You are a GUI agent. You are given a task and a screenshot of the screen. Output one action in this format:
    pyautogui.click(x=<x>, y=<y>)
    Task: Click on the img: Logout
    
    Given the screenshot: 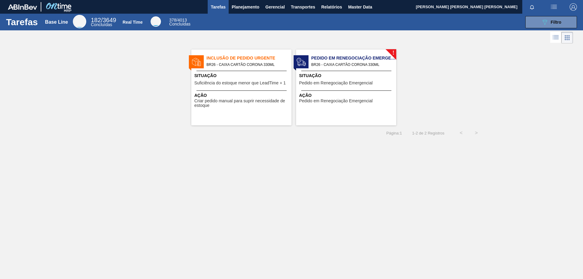 What is the action you would take?
    pyautogui.click(x=573, y=7)
    